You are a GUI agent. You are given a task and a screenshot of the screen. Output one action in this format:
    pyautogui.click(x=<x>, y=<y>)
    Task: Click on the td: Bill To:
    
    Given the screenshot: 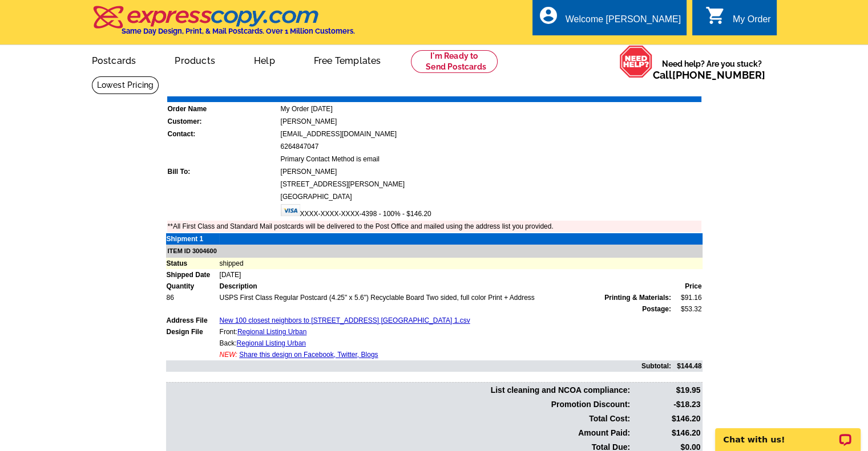 What is the action you would take?
    pyautogui.click(x=223, y=172)
    